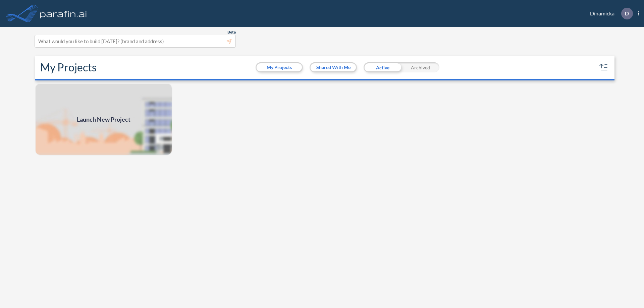 Image resolution: width=644 pixels, height=308 pixels. Describe the element at coordinates (279, 67) in the screenshot. I see `button: My Projects` at that location.